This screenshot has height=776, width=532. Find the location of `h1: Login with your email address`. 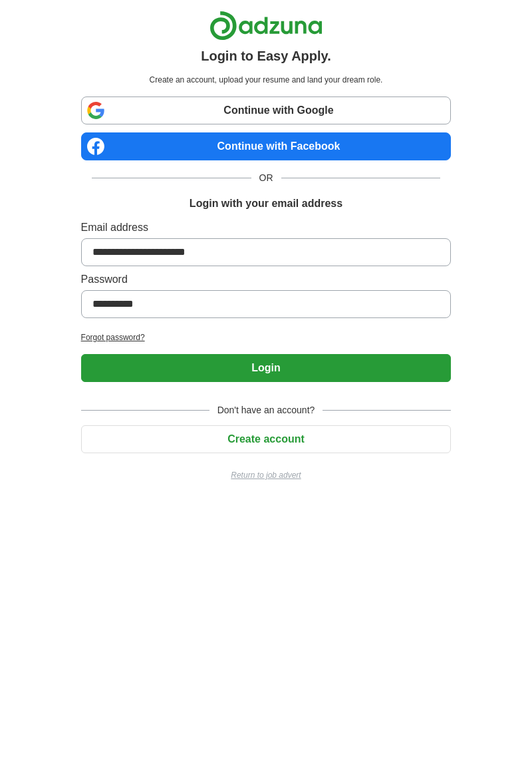

h1: Login with your email address is located at coordinates (266, 204).